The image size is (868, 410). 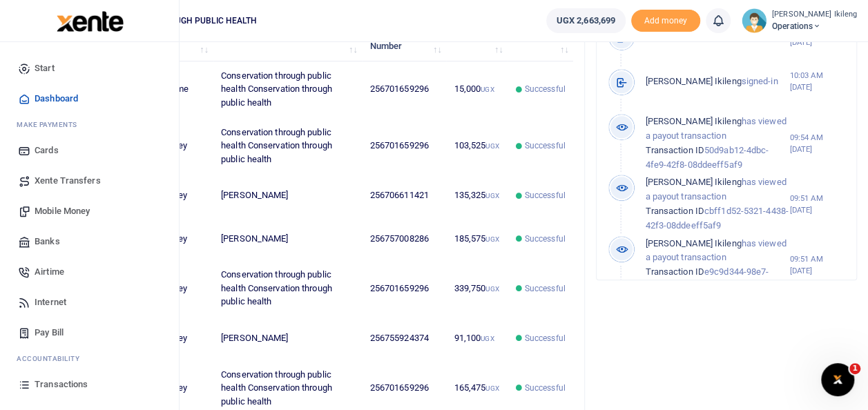 I want to click on a: Transactions, so click(x=89, y=385).